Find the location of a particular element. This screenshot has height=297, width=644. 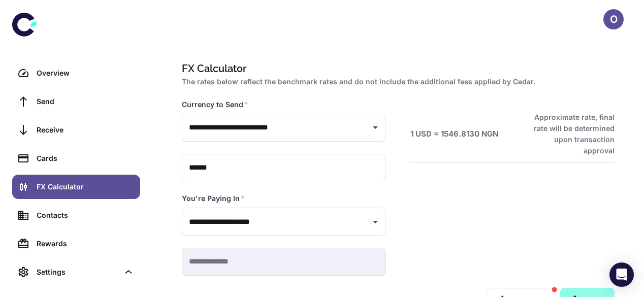

a: FX Calculator is located at coordinates (76, 187).